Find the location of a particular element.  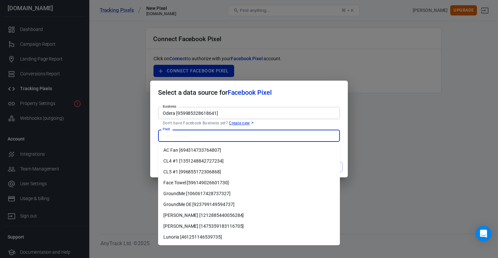

li: GroundMe DE [923799149594737] is located at coordinates (249, 204).